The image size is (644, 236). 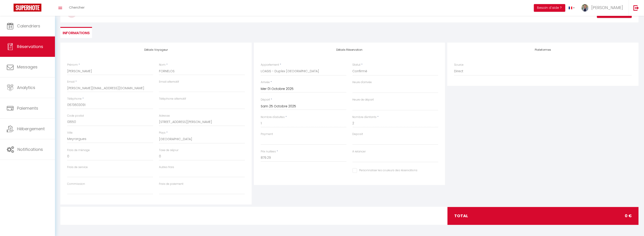 What do you see at coordinates (156, 49) in the screenshot?
I see `h4: Détails Voyageur` at bounding box center [156, 49].